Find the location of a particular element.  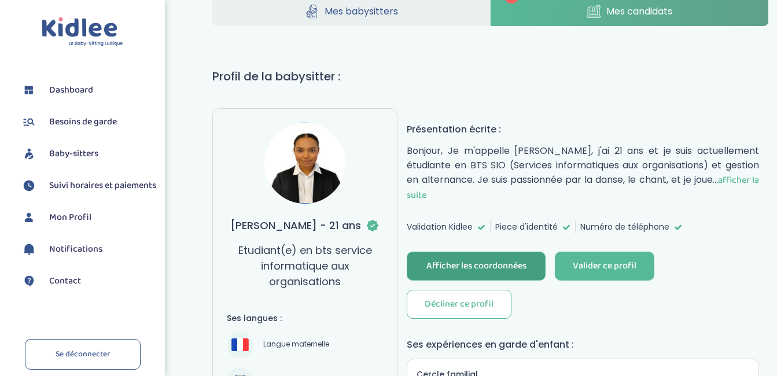

span: Piece d'identité is located at coordinates (527, 227).